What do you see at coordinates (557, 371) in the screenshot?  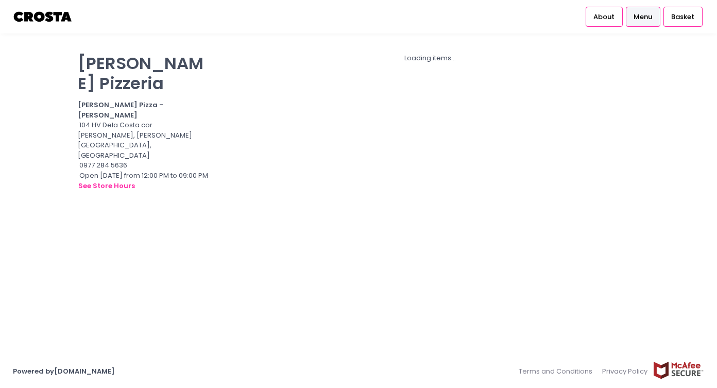 I see `a: Terms and Conditions` at bounding box center [557, 371].